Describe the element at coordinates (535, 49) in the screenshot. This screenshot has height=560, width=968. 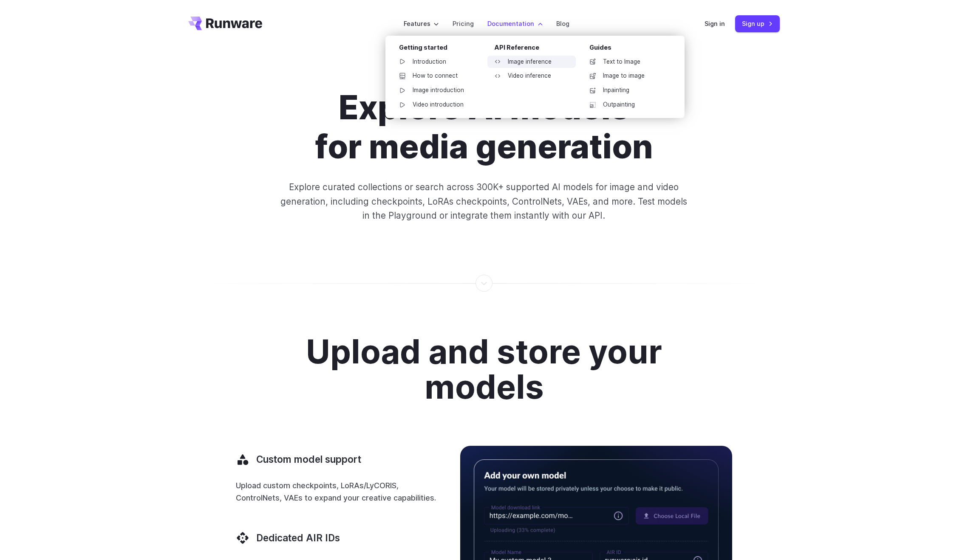
I see `div: API Reference` at that location.